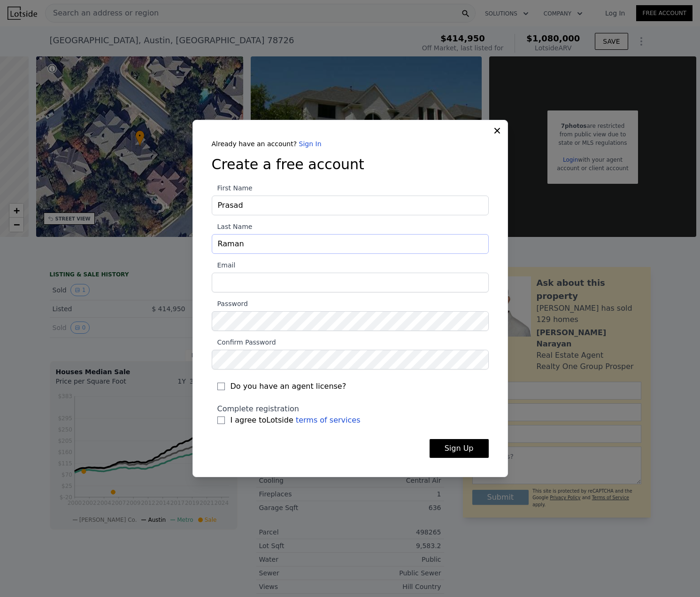  Describe the element at coordinates (221, 386) in the screenshot. I see `input: Do you have an agent license?` at that location.